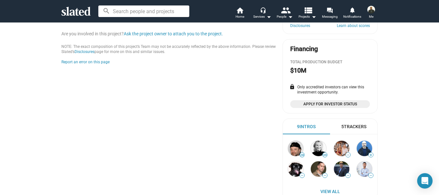  Describe the element at coordinates (354, 127) in the screenshot. I see `div: 5 Trackers` at that location.